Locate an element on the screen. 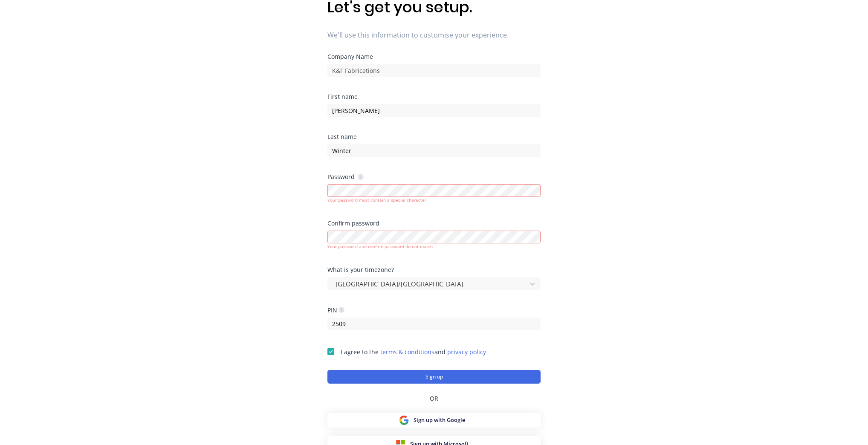  div: First name is located at coordinates (434, 97).